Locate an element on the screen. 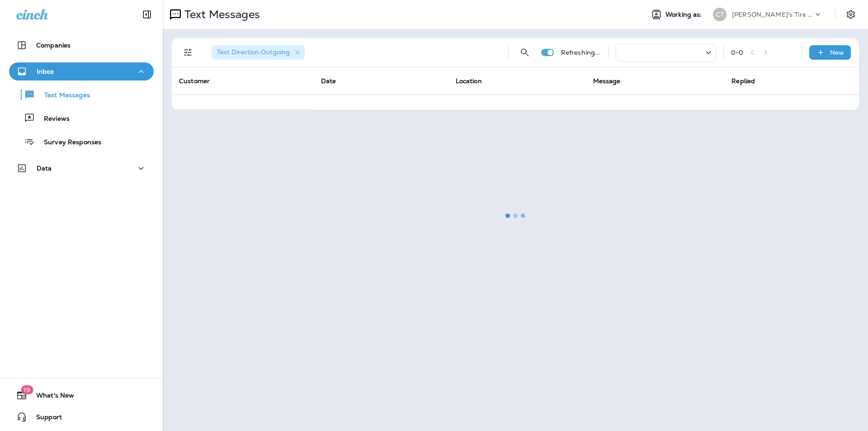 The image size is (868, 431). span: What's New is located at coordinates (51, 397).